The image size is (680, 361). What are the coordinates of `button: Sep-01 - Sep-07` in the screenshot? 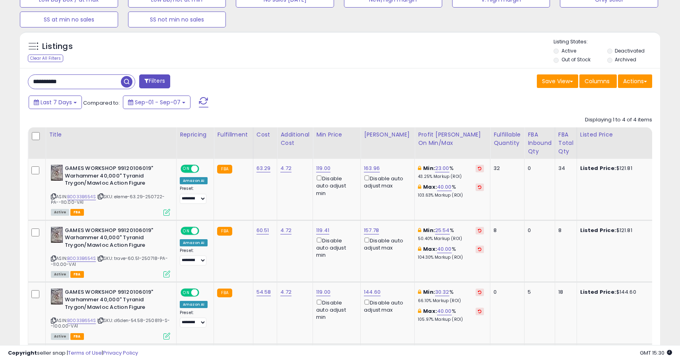 It's located at (157, 102).